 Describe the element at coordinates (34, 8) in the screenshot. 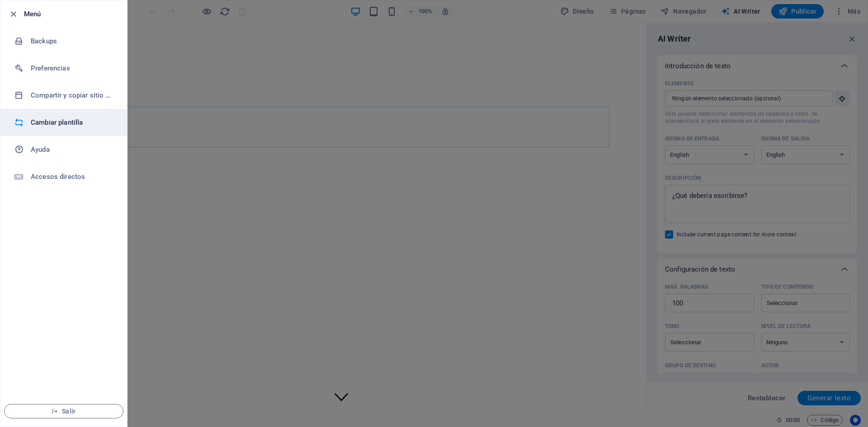

I see `button: Skip to main content` at that location.